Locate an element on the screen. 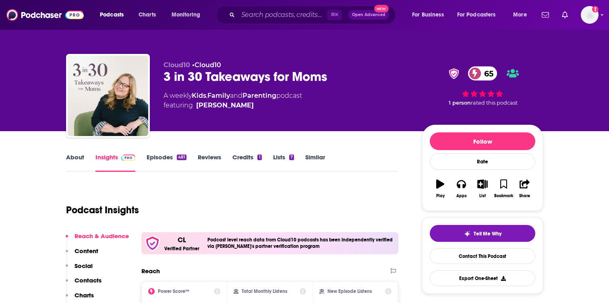 The image size is (609, 303). svg: Add a profile image is located at coordinates (596, 9).